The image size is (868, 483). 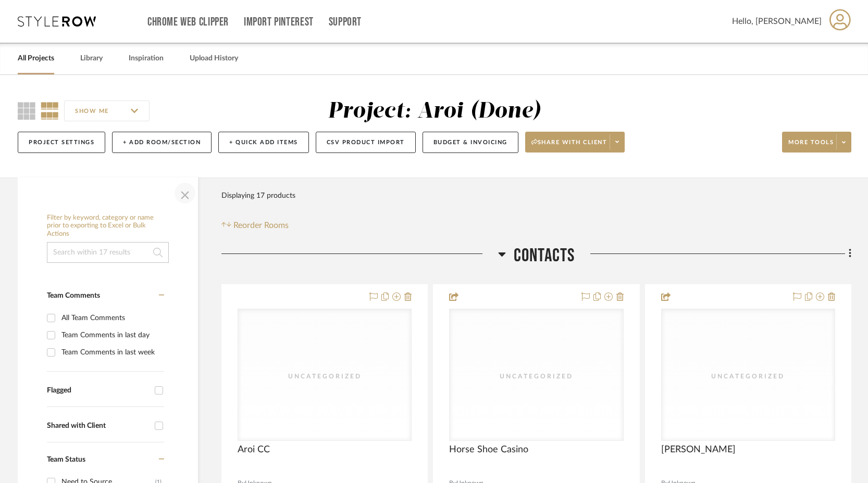 I want to click on button: + Quick Add Items, so click(x=263, y=142).